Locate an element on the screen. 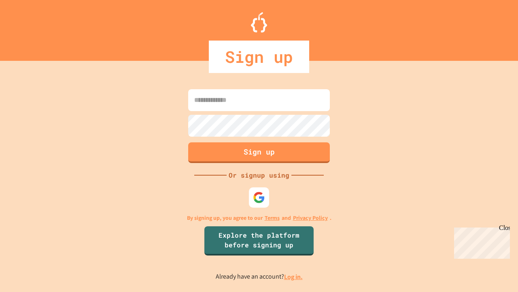  button: Sign up is located at coordinates (259, 152).